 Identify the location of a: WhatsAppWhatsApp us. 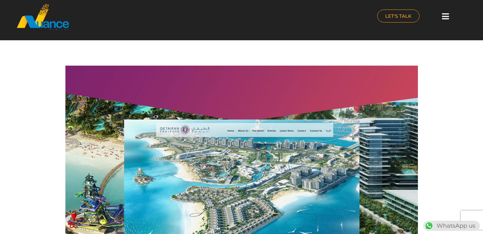
(451, 226).